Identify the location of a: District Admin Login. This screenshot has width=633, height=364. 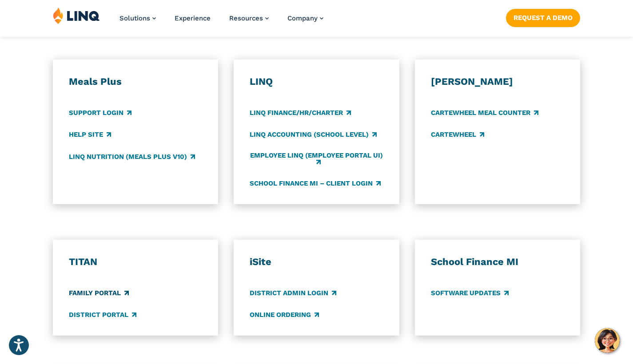
(292, 293).